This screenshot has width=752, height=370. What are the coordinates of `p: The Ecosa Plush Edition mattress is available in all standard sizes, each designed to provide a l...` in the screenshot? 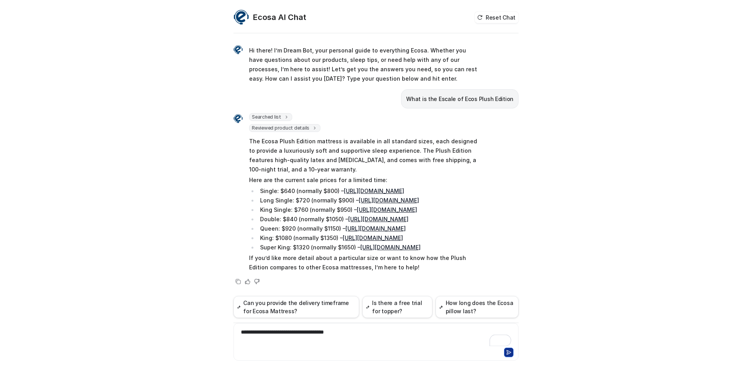 It's located at (363, 155).